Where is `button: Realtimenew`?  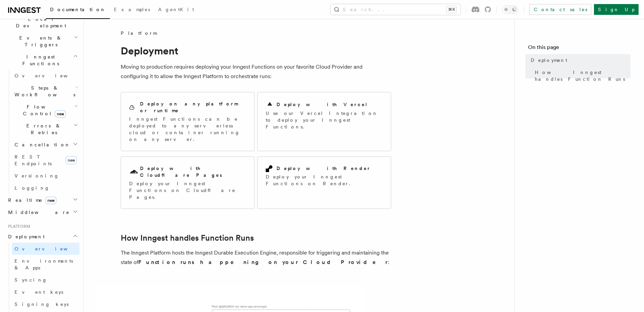 button: Realtimenew is located at coordinates (42, 200).